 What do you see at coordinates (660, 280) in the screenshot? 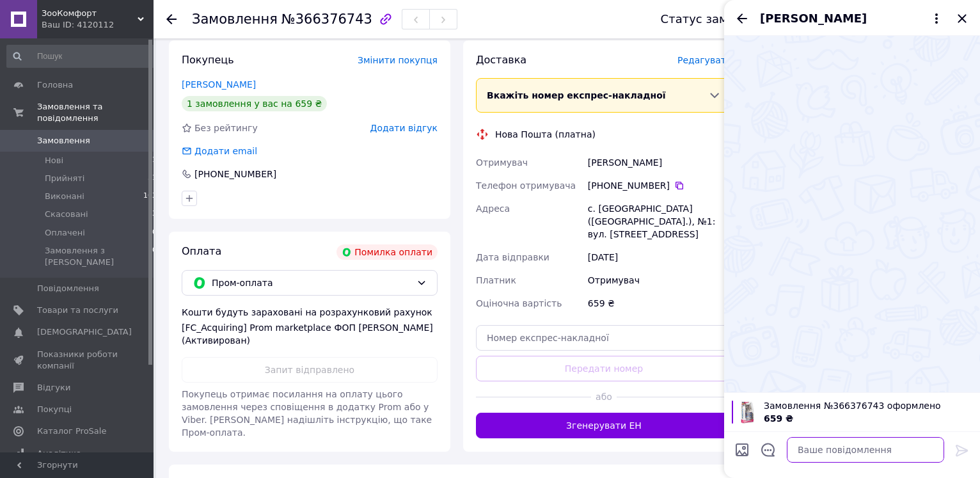
I see `div: Отримувач` at bounding box center [660, 280].